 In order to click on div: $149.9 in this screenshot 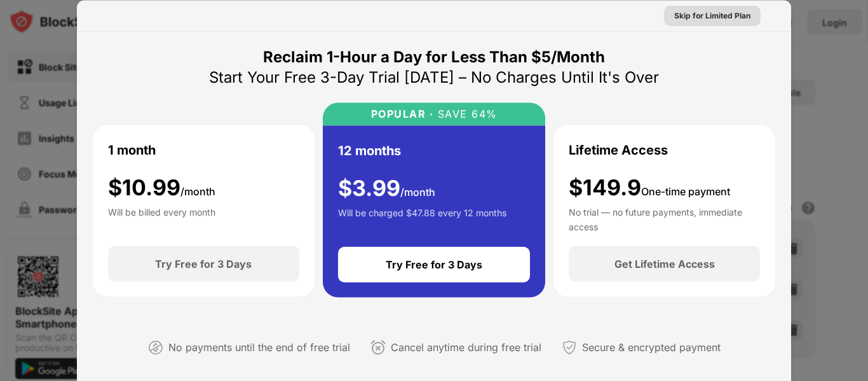, I will do `click(649, 187)`.